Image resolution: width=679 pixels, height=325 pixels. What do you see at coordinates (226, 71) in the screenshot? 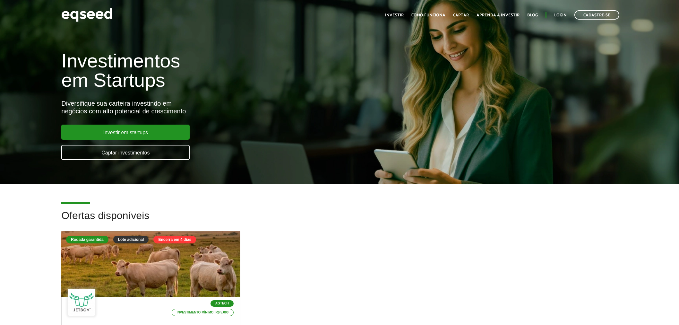
I see `h1: Investimentos em Startups` at bounding box center [226, 71].